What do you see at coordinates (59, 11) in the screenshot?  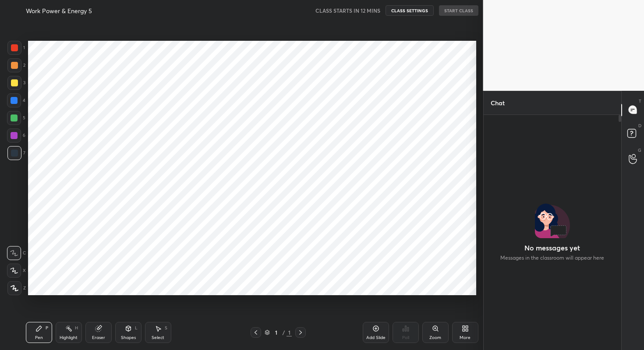 I see `h4: Work Power & Energy 5` at bounding box center [59, 11].